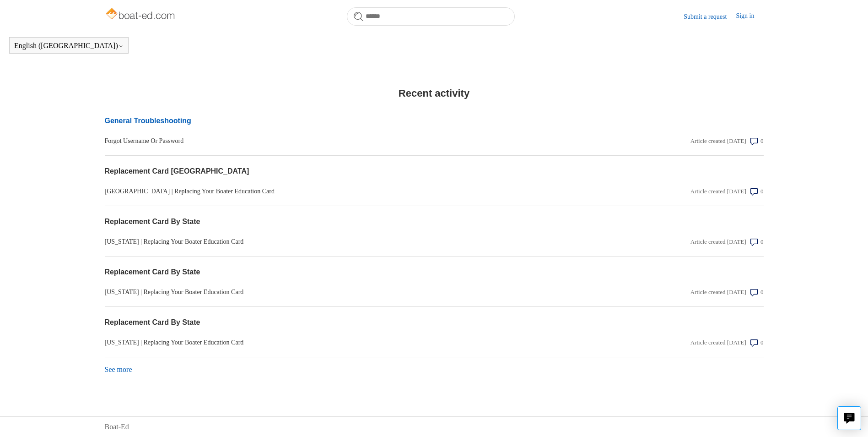 Image resolution: width=868 pixels, height=437 pixels. Describe the element at coordinates (710, 16) in the screenshot. I see `a: Submit a request` at that location.